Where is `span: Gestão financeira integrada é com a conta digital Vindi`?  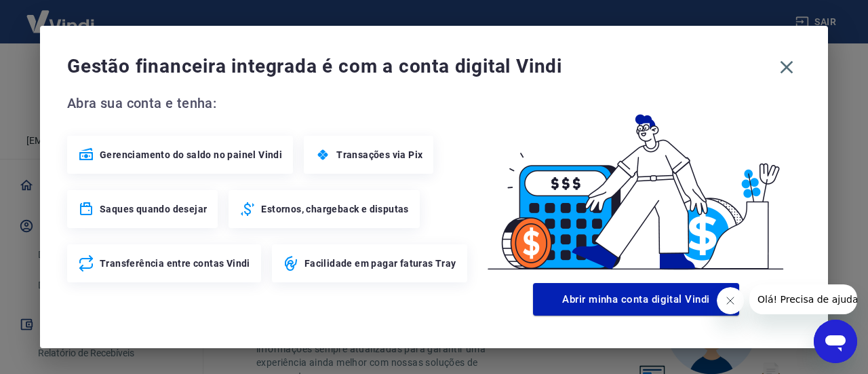 span: Gestão financeira integrada é com a conta digital Vindi is located at coordinates (420, 67).